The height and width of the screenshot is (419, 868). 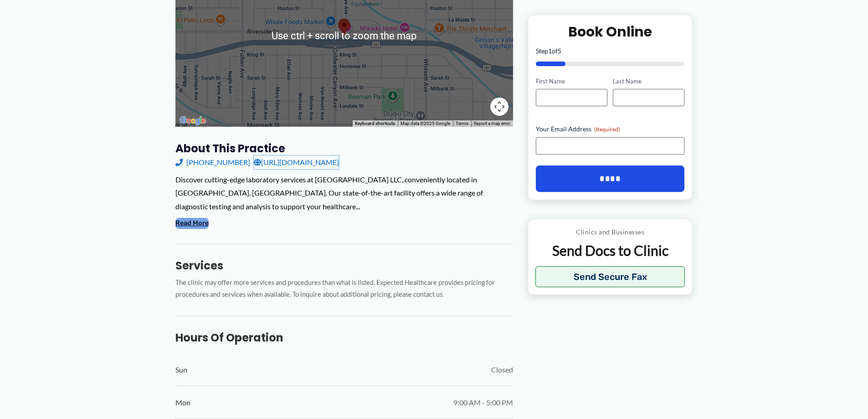 I want to click on h2: Book Online, so click(x=610, y=32).